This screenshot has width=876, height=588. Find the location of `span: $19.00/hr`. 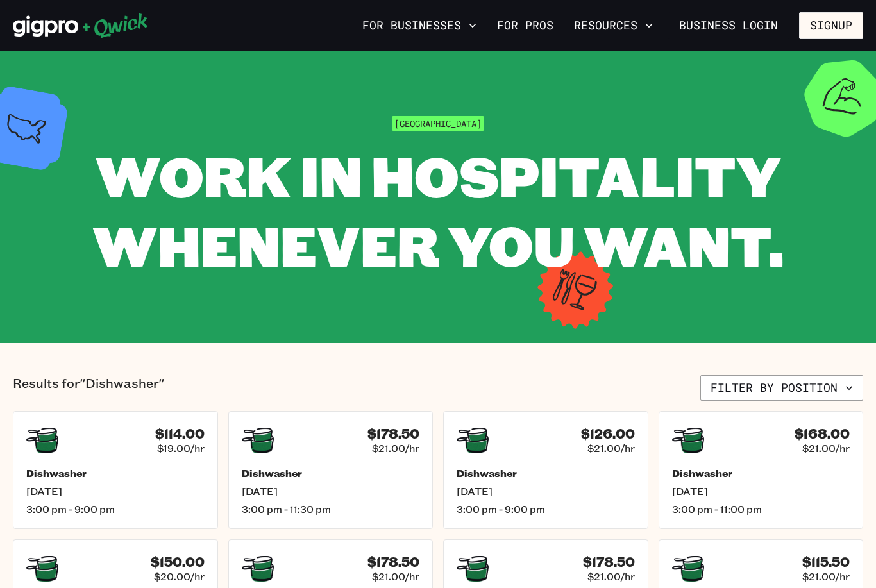

span: $19.00/hr is located at coordinates (181, 449).